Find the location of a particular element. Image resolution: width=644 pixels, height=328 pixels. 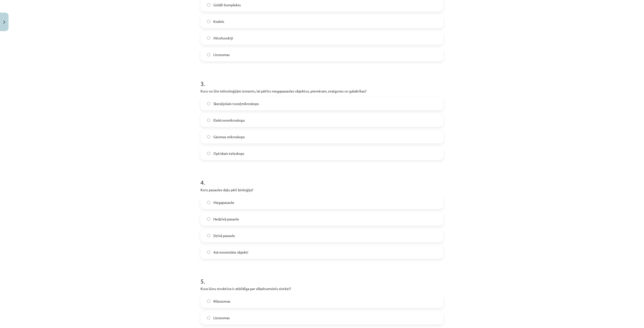

input: Mitohondriji is located at coordinates (209, 38).